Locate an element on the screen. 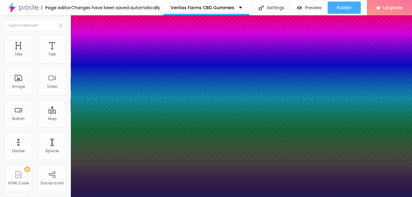 This screenshot has width=412, height=197. button: Preview is located at coordinates (309, 8).